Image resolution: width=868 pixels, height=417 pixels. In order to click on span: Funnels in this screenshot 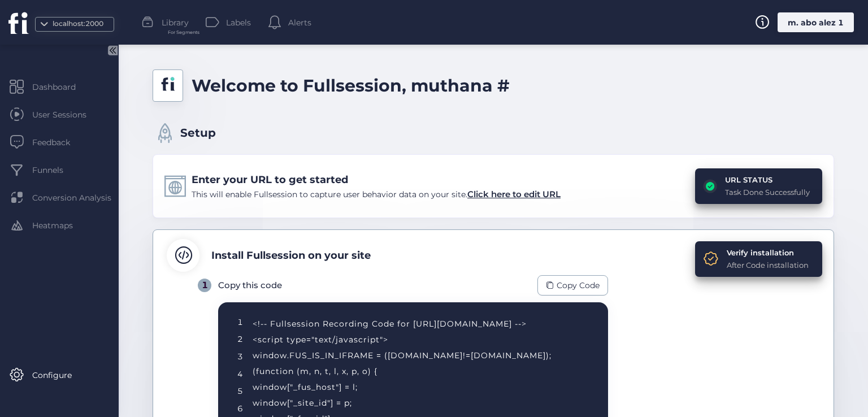, I will do `click(56, 170)`.